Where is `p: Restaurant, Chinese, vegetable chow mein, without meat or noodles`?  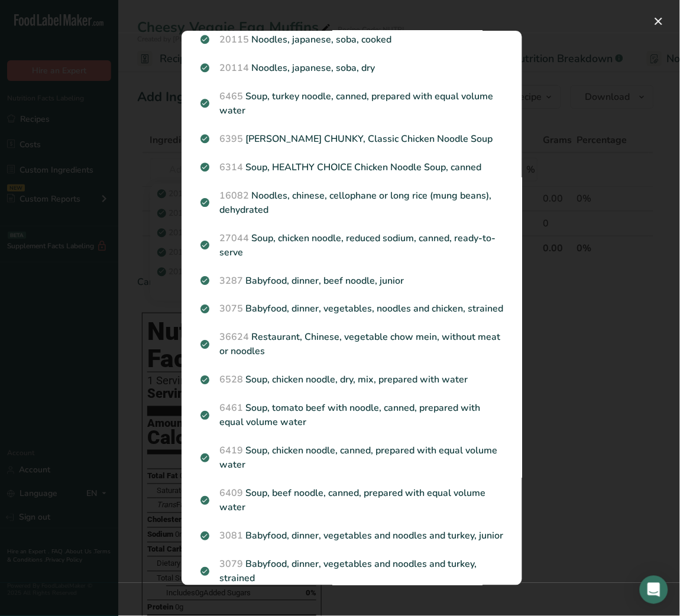
p: Restaurant, Chinese, vegetable chow mein, without meat or noodles is located at coordinates (352, 345).